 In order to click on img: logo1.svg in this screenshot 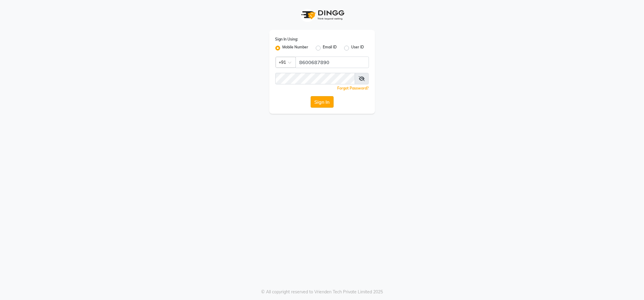, I will do `click(322, 15)`.